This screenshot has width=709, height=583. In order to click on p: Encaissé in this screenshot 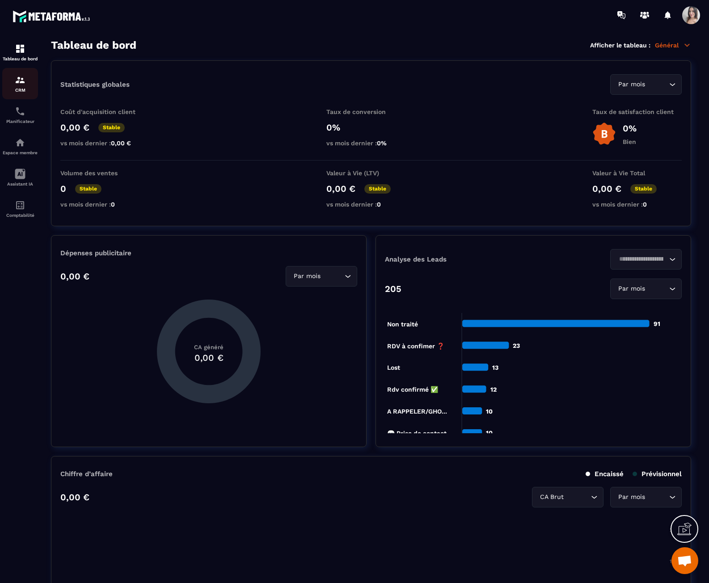, I will do `click(604, 474)`.